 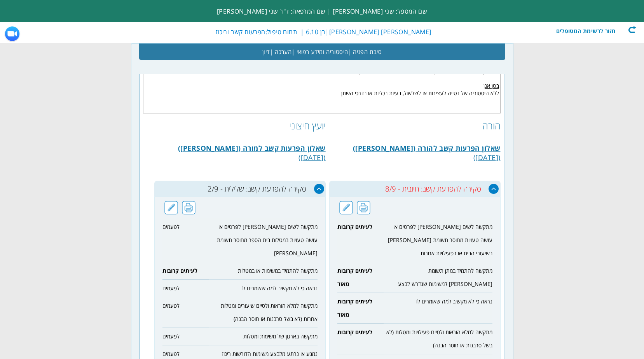 I want to click on div: חזור לרשימת המטופלים, so click(x=592, y=30).